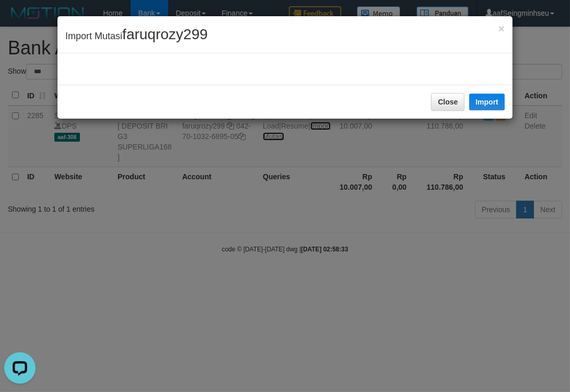 The height and width of the screenshot is (392, 570). Describe the element at coordinates (164, 34) in the screenshot. I see `span: faruqrozy299` at that location.